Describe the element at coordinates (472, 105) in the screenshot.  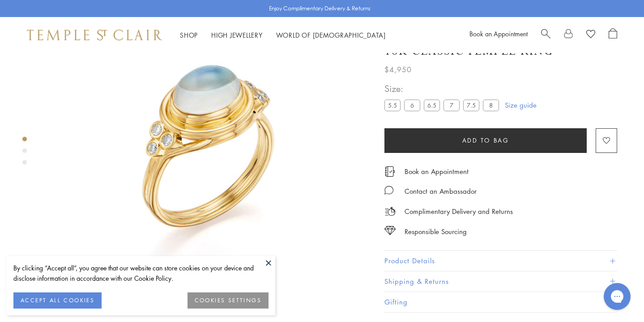
I see `label: 7.5` at that location.